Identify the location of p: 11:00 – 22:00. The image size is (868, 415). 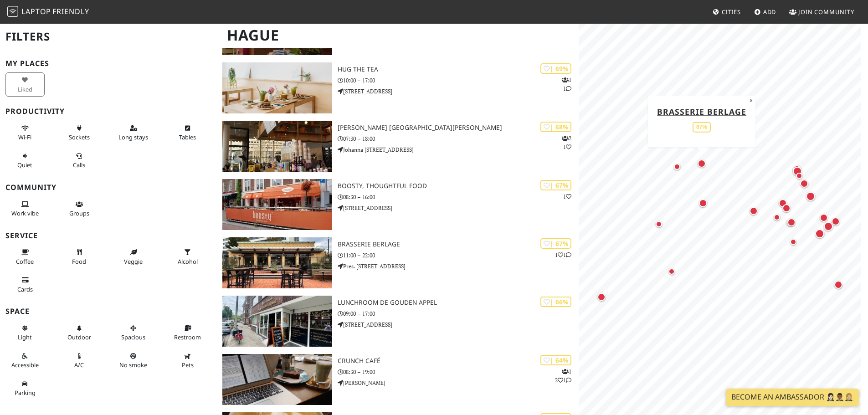
(458, 255).